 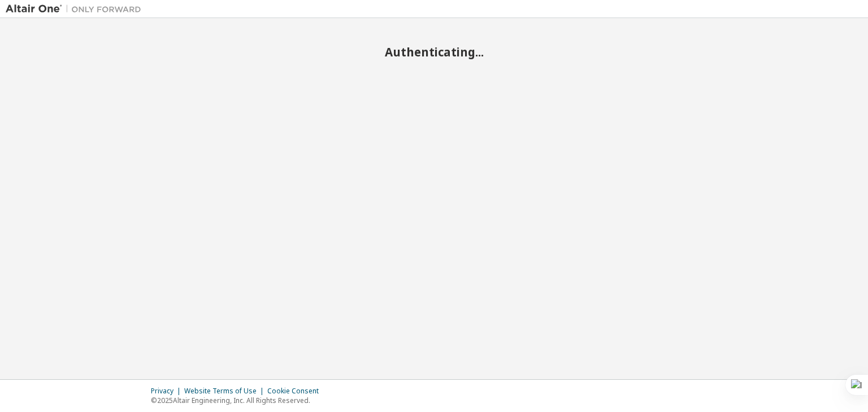 What do you see at coordinates (238, 400) in the screenshot?
I see `p: © 2025 Altair Engineering, Inc. All Rights Reserved.` at bounding box center [238, 400].